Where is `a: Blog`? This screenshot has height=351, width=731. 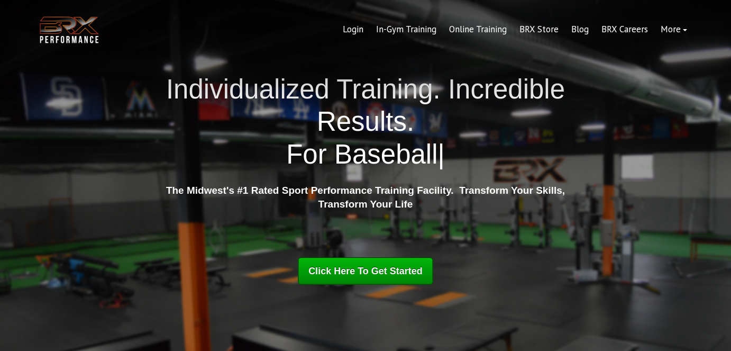
a: Blog is located at coordinates (580, 30).